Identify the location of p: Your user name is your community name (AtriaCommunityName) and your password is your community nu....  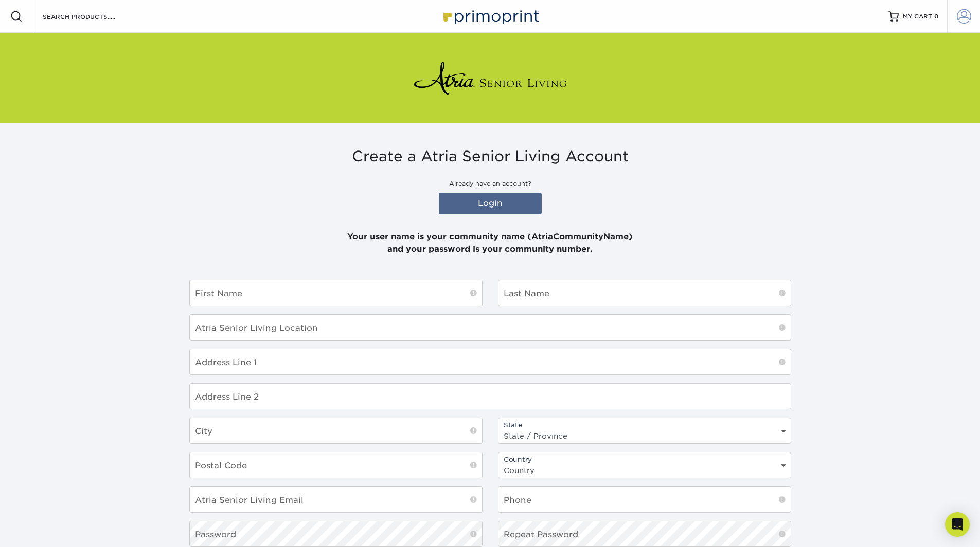
(490, 237).